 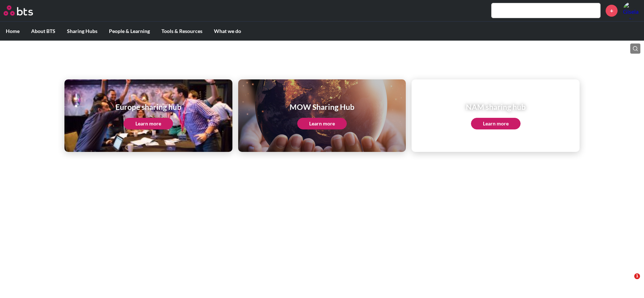 I want to click on a: Go home, so click(x=25, y=10).